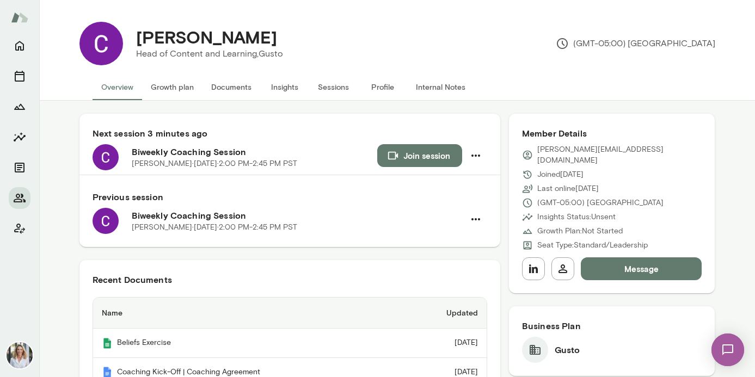 The width and height of the screenshot is (755, 377). Describe the element at coordinates (247, 313) in the screenshot. I see `th: Name` at that location.